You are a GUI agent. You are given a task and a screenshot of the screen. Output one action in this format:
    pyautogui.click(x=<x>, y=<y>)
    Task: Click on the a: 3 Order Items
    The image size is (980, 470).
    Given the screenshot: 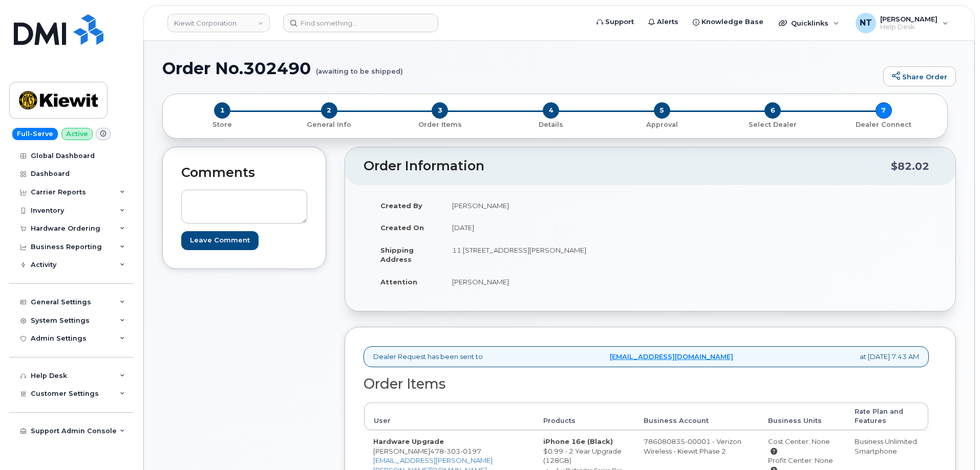 What is the action you would take?
    pyautogui.click(x=440, y=124)
    